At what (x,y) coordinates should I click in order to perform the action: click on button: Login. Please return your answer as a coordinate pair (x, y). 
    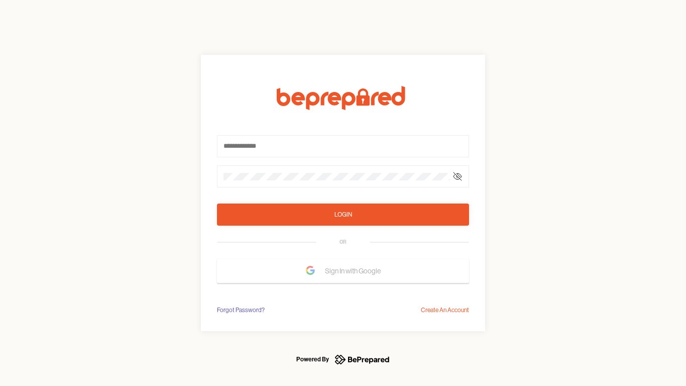
    Looking at the image, I should click on (343, 215).